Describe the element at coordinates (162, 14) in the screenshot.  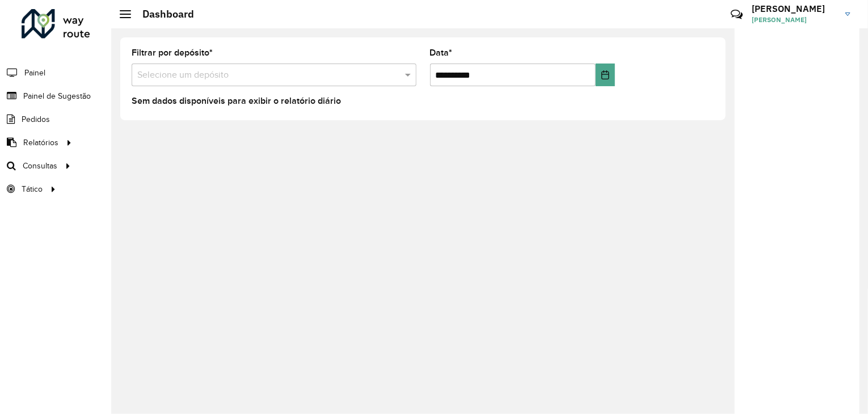
I see `h2: Dashboard` at that location.